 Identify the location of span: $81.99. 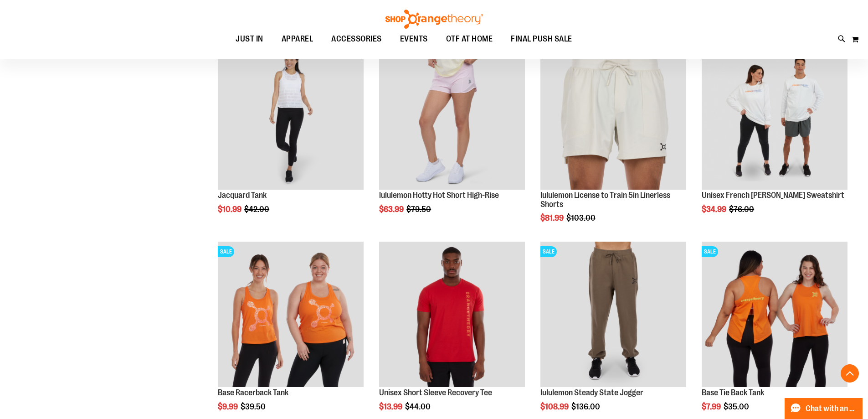
(553, 218).